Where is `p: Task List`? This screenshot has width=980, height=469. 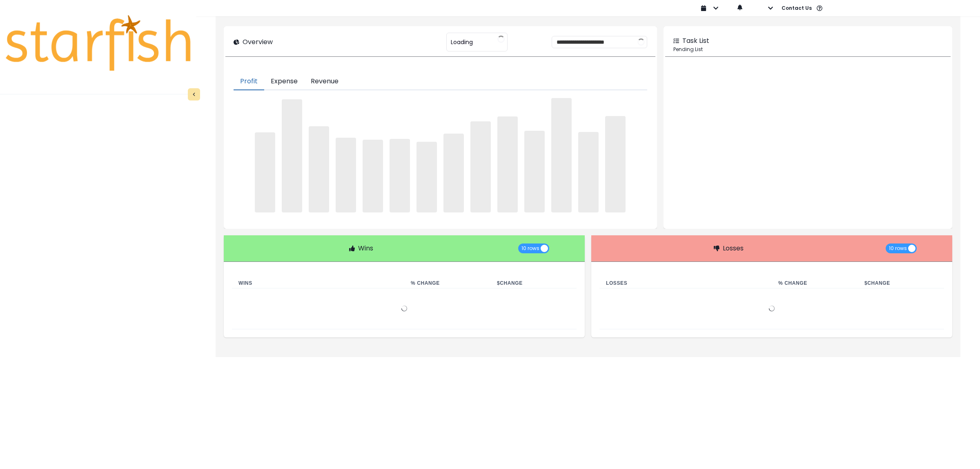 p: Task List is located at coordinates (696, 41).